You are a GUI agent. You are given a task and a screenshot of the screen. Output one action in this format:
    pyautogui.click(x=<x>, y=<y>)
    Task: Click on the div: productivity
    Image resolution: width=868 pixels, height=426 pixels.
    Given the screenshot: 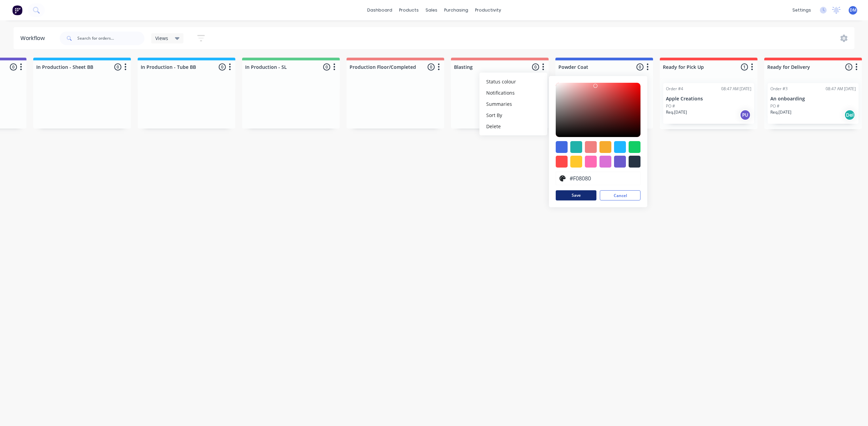 What is the action you would take?
    pyautogui.click(x=488, y=10)
    